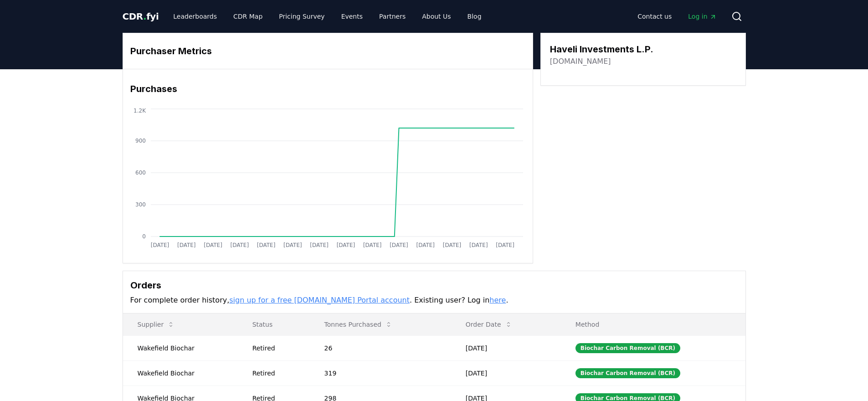  What do you see at coordinates (436, 16) in the screenshot?
I see `a: About Us` at bounding box center [436, 16].